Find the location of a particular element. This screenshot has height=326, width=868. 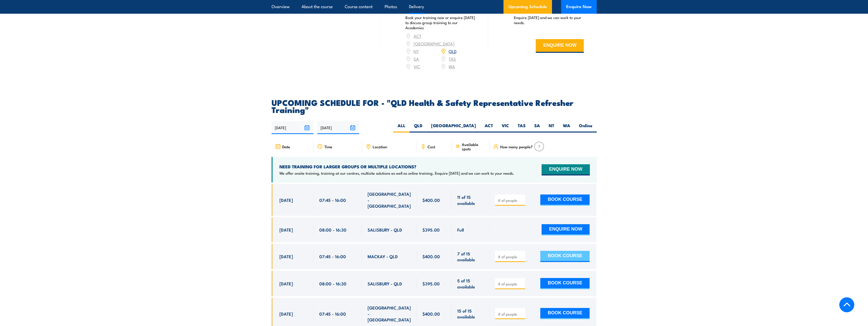

span: How many people? is located at coordinates (516, 147).